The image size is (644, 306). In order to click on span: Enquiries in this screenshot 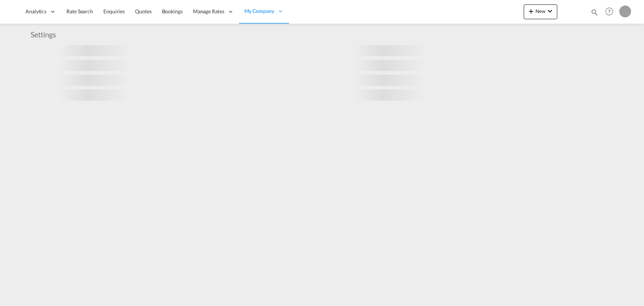, I will do `click(114, 11)`.